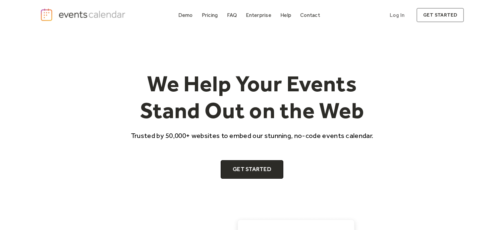 This screenshot has width=504, height=230. What do you see at coordinates (285, 15) in the screenshot?
I see `div: Help` at bounding box center [285, 15].